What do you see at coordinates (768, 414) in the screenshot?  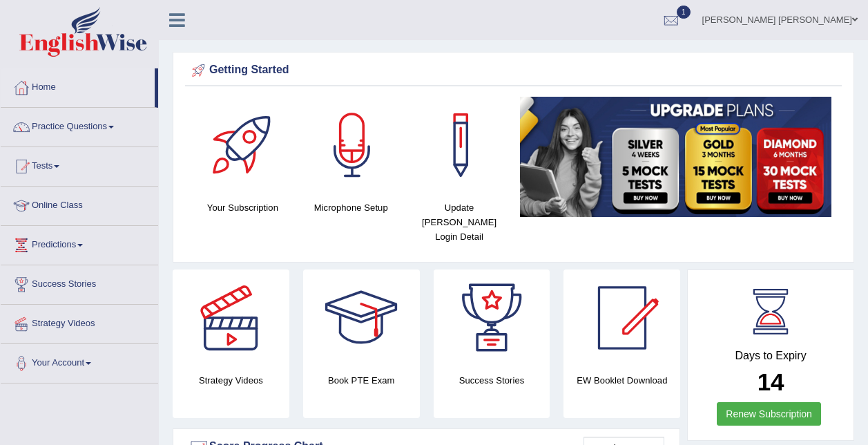 I see `a: Renew Subscription` at bounding box center [768, 414].